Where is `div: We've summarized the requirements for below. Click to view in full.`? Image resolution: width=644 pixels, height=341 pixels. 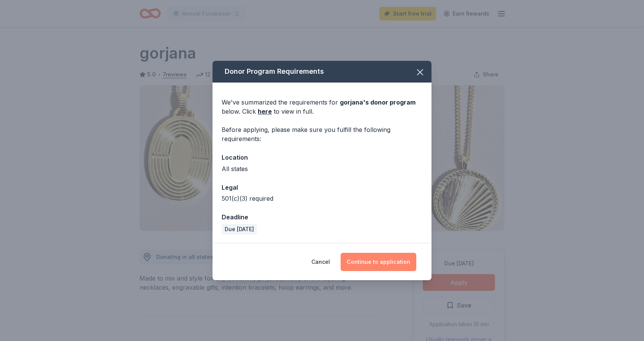
div: We've summarized the requirements for below. Click to view in full. is located at coordinates (322, 107).